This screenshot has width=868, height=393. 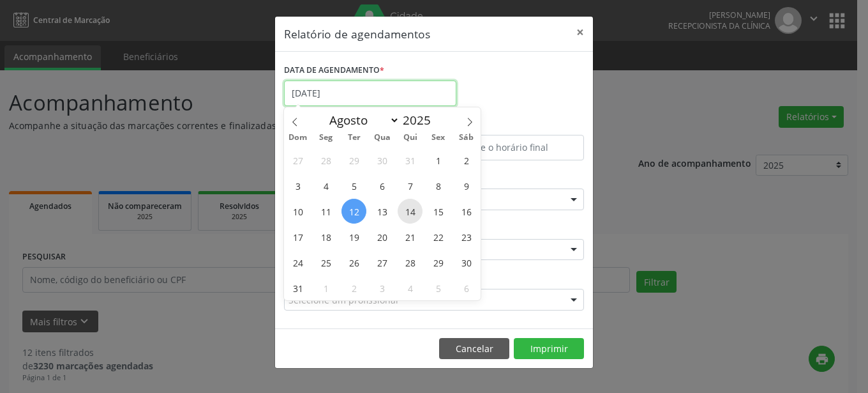 What do you see at coordinates (297, 261) in the screenshot?
I see `span: Agosto 24, 2025` at bounding box center [297, 261].